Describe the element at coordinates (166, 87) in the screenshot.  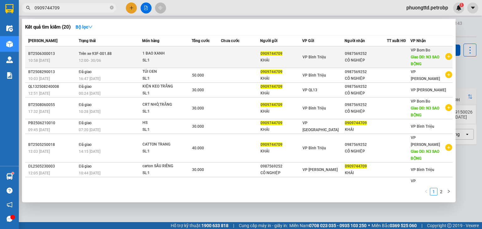
I see `div: KIỆN KEO TRẮNG` at that location.